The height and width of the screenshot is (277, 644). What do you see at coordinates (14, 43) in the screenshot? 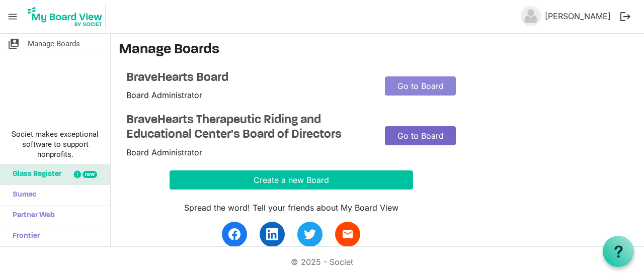
I see `span: switch_account` at bounding box center [14, 43].